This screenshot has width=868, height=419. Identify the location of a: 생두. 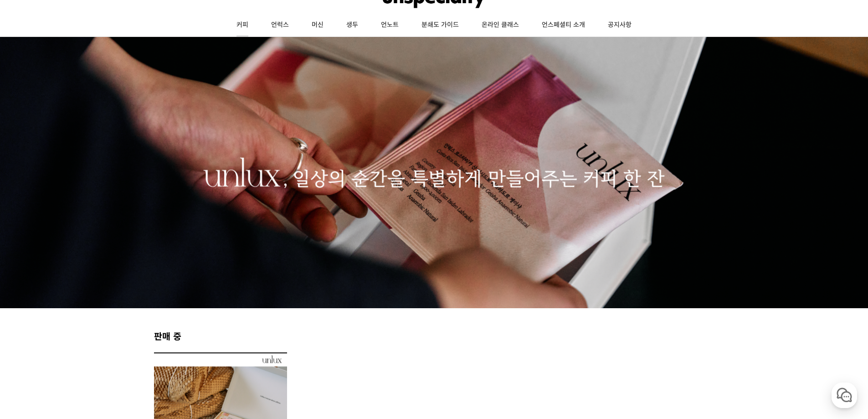
(352, 25).